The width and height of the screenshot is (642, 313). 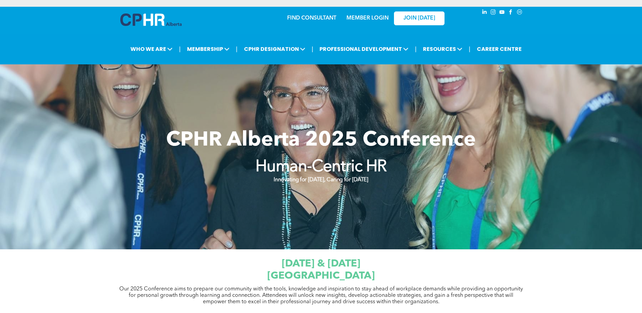 What do you see at coordinates (151, 20) in the screenshot?
I see `img: A blue and white logo for cp alberta` at bounding box center [151, 20].